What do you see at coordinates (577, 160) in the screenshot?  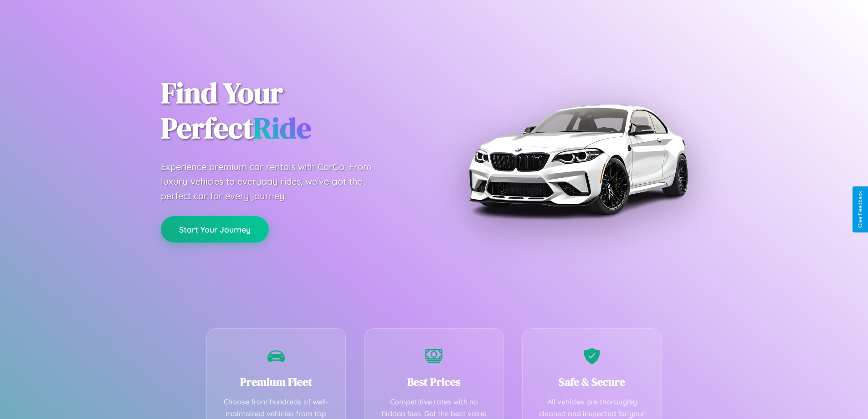 I see `img: Premium BMW car rental vehicle` at bounding box center [577, 160].